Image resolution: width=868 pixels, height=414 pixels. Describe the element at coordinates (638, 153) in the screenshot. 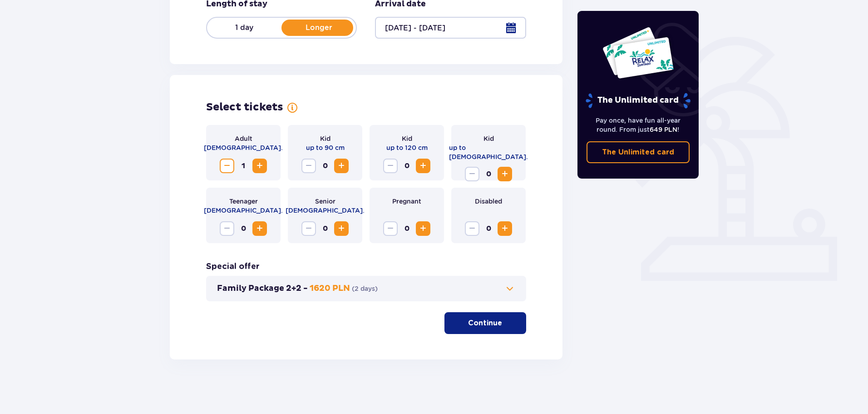

I see `a: The Unlimited card` at that location.